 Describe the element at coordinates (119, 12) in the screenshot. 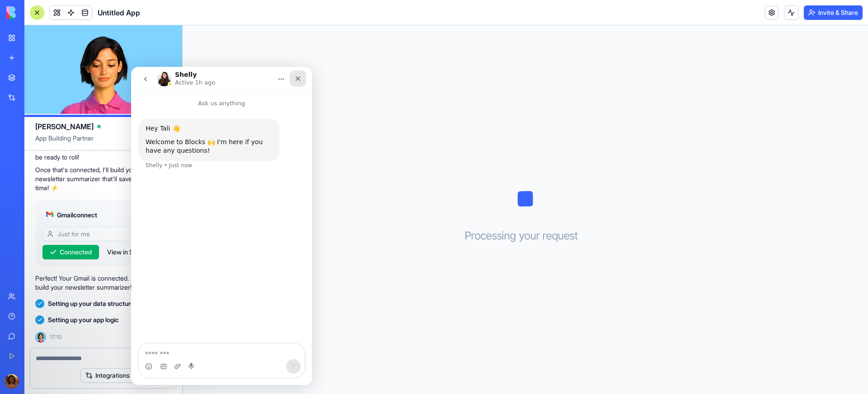

I see `span: Untitled App` at that location.